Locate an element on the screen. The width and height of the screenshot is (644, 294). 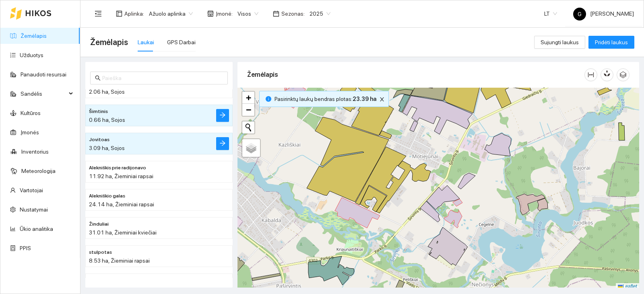
span: LT is located at coordinates (551, 14).